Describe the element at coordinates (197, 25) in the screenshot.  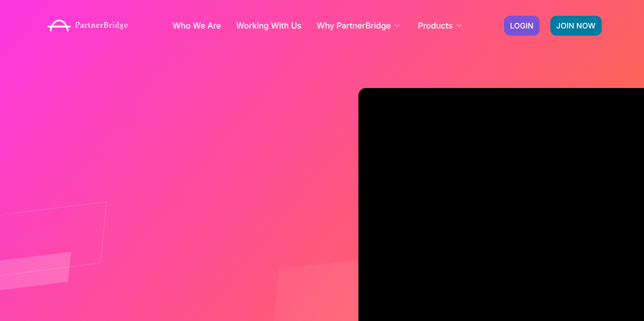
I see `a: Who We Are` at that location.